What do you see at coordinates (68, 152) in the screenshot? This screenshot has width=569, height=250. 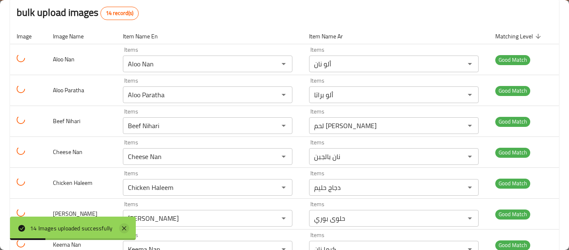 I see `span: Cheese Nan` at bounding box center [68, 152].